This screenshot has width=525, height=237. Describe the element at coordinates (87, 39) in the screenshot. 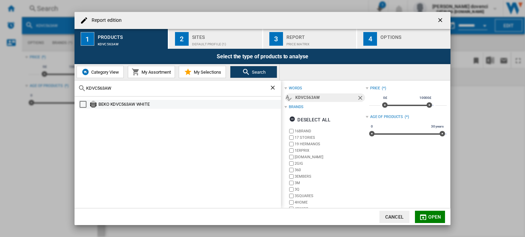

I see `div: 1` at that location.